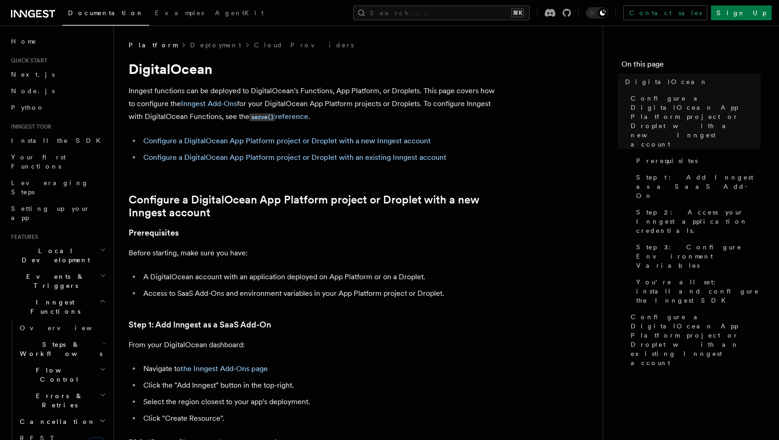 The width and height of the screenshot is (779, 440). Describe the element at coordinates (106, 14) in the screenshot. I see `a: Documentation` at that location.